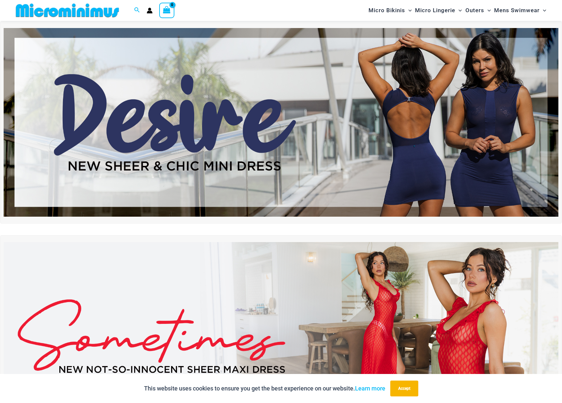 Image resolution: width=562 pixels, height=403 pixels. I want to click on span: Mens Swimwear, so click(517, 10).